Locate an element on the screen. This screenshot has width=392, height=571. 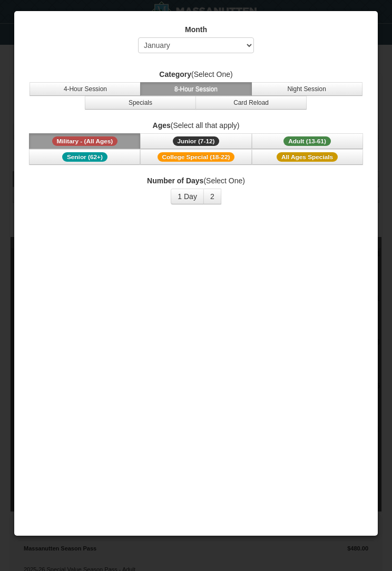
span: College Special (18-22) is located at coordinates (196, 157).